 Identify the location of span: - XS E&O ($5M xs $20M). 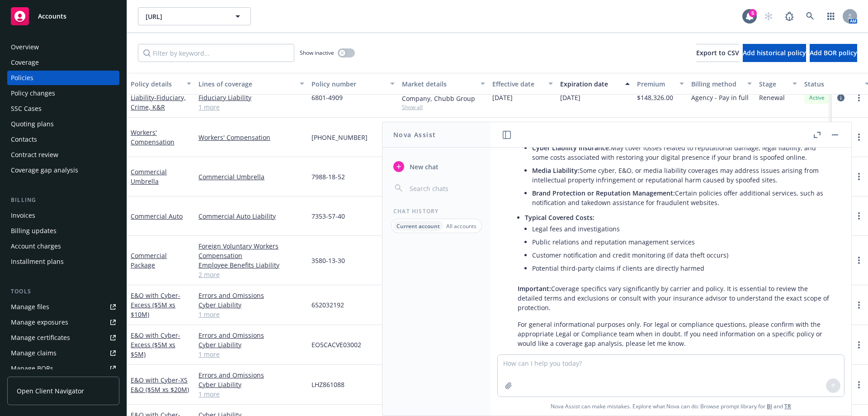
(160, 385).